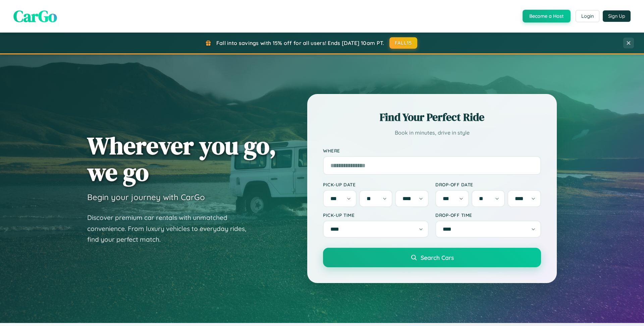 This screenshot has width=644, height=326. Describe the element at coordinates (437, 257) in the screenshot. I see `span: Search Cars` at that location.